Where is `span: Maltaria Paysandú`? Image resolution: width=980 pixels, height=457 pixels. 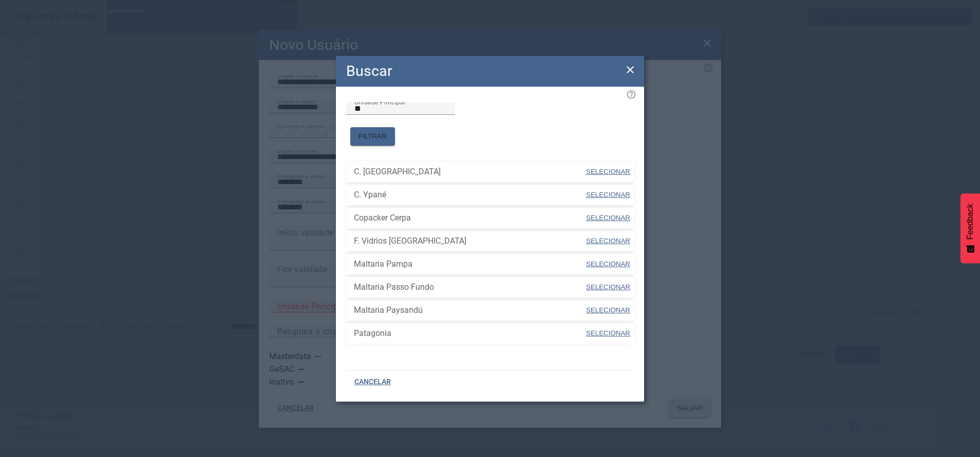 span: Maltaria Paysandú is located at coordinates (469, 310).